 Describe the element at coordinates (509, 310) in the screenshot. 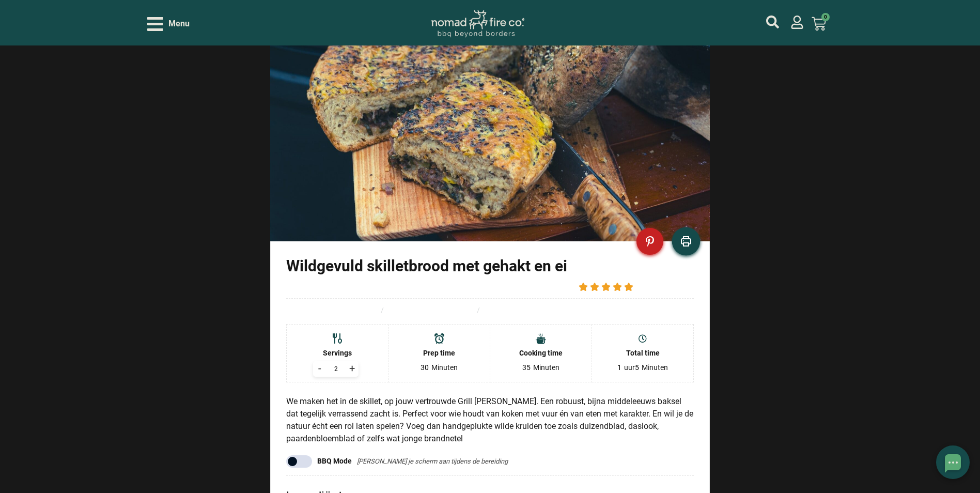

I see `span: Moeilijkheid` at that location.